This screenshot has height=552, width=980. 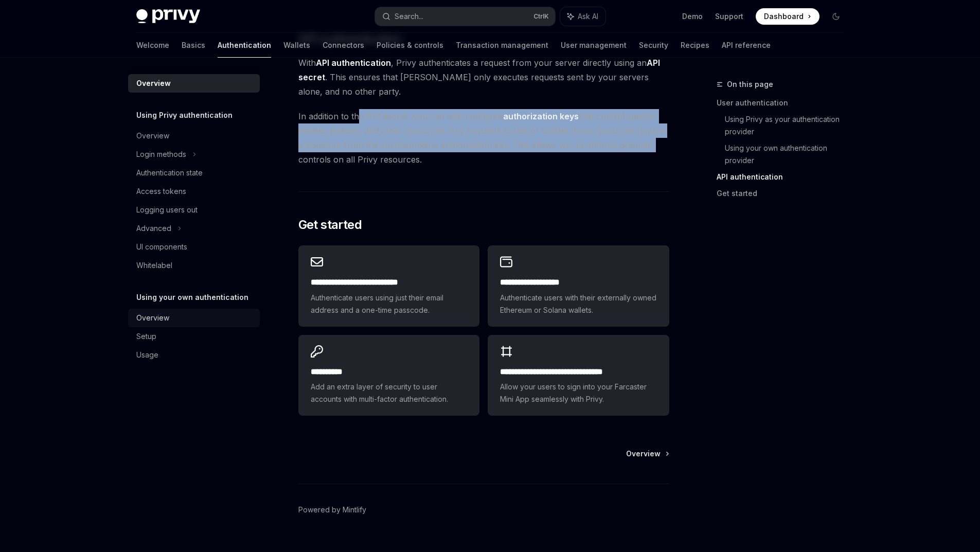 What do you see at coordinates (464, 16) in the screenshot?
I see `button: Search...CtrlK` at bounding box center [464, 16].